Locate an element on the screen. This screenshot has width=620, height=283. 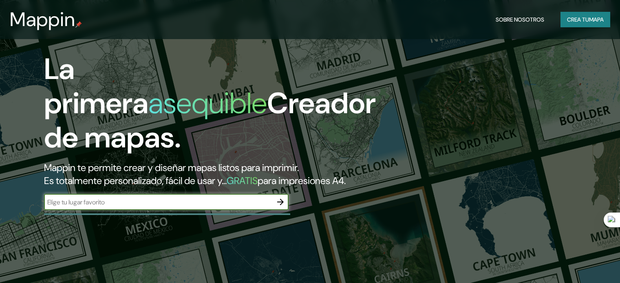
font: para impresiones A4. is located at coordinates (301, 180).